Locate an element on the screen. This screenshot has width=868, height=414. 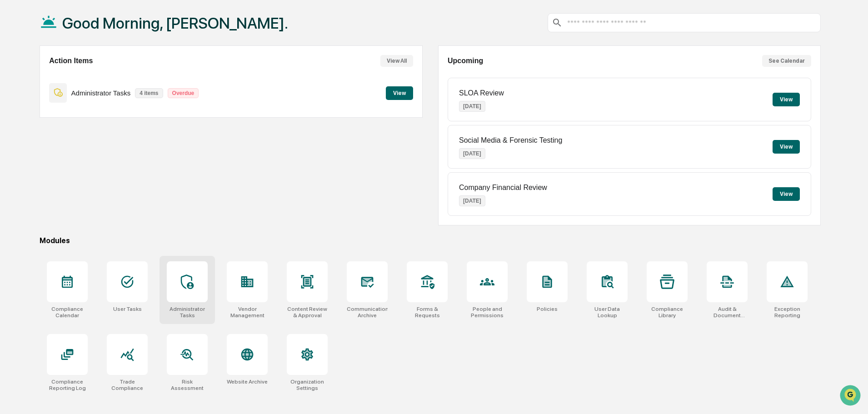
p: SLOA Review is located at coordinates (481, 93).